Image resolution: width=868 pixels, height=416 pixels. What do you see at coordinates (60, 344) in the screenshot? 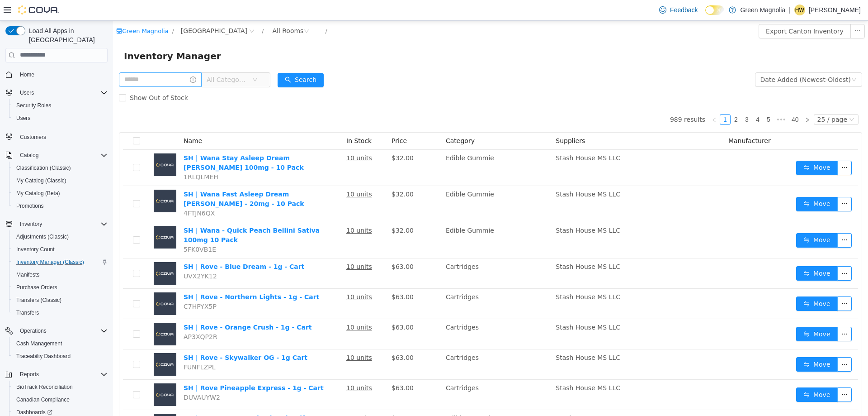
I see `button: Cash Management` at bounding box center [60, 344].